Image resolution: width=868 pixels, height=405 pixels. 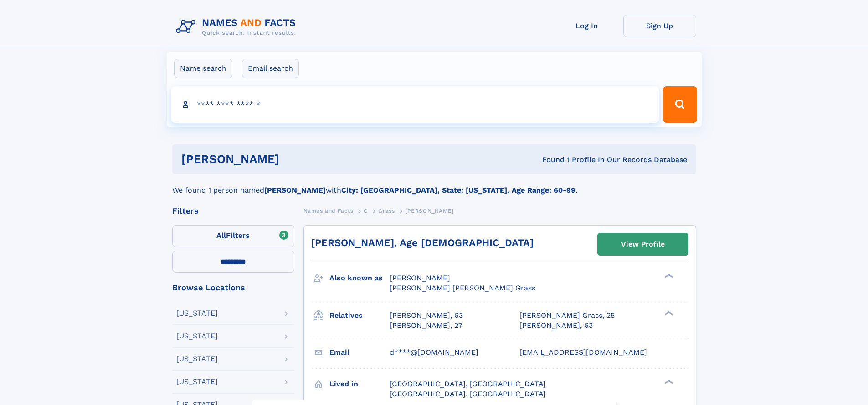 What do you see at coordinates (660, 25) in the screenshot?
I see `a: Sign Up` at bounding box center [660, 25].